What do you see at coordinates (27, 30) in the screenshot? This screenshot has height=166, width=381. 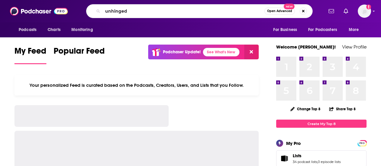 I see `span: Podcasts` at bounding box center [27, 30].